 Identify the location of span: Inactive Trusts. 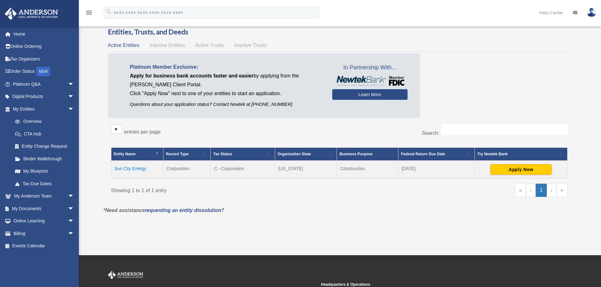
(250, 45).